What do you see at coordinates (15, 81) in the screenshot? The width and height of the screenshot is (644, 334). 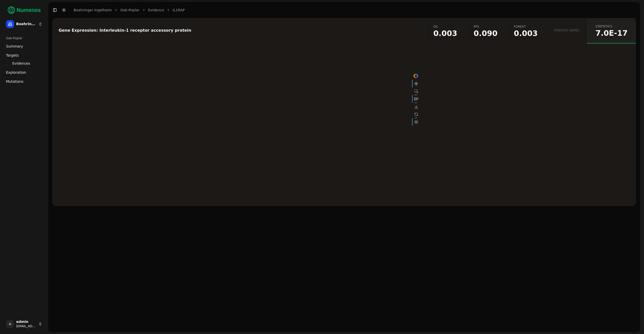 I see `span: Mutations` at bounding box center [15, 81].